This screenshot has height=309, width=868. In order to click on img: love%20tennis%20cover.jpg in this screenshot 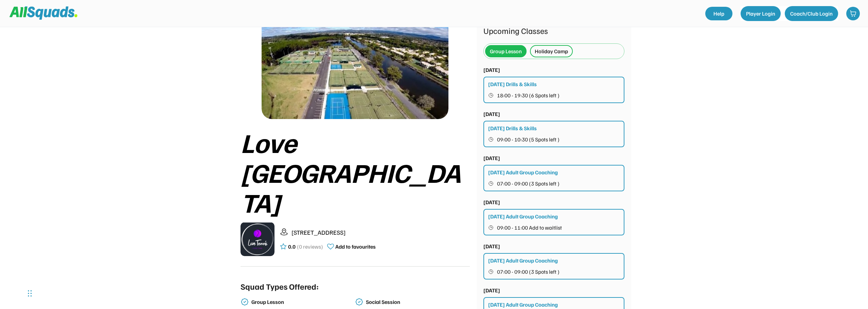, I will do `click(355, 68)`.